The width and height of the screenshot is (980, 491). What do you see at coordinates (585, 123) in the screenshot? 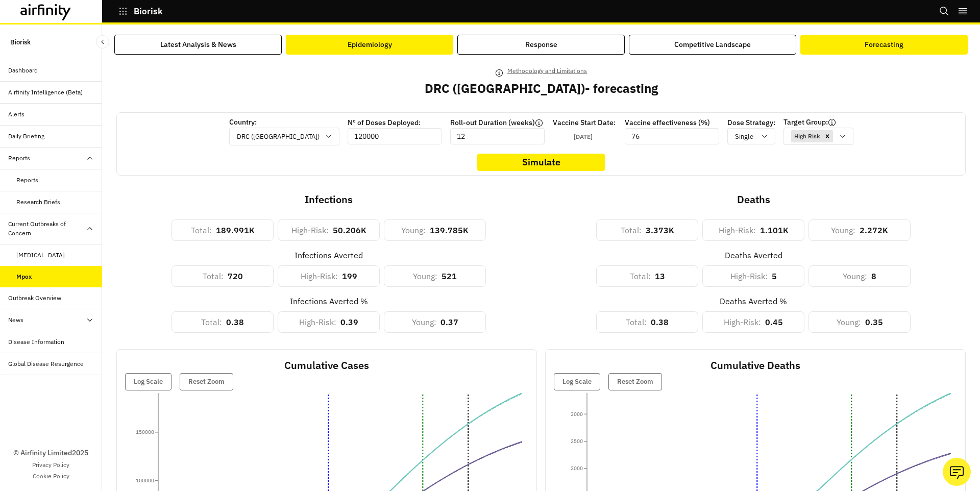
I see `p: Vaccine Start Date:` at bounding box center [585, 123].